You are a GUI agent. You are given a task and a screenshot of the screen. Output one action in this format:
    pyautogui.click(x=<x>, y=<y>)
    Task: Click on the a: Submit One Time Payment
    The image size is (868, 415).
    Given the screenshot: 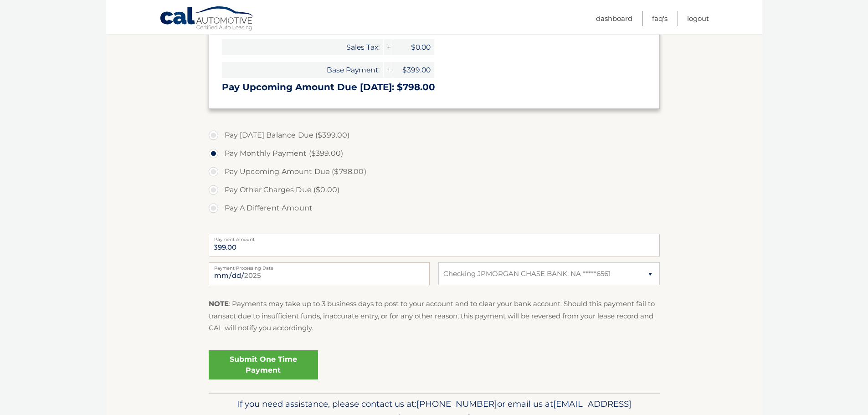 What is the action you would take?
    pyautogui.click(x=264, y=365)
    